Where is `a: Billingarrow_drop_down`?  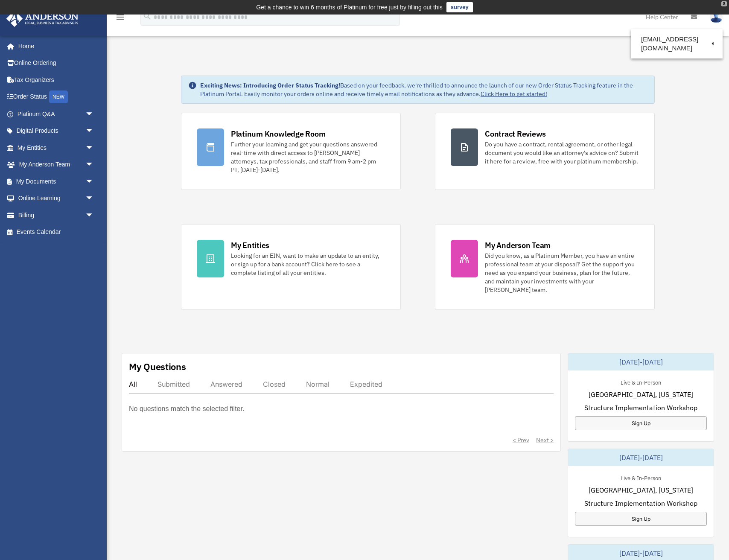
a: Billingarrow_drop_down is located at coordinates (57, 215).